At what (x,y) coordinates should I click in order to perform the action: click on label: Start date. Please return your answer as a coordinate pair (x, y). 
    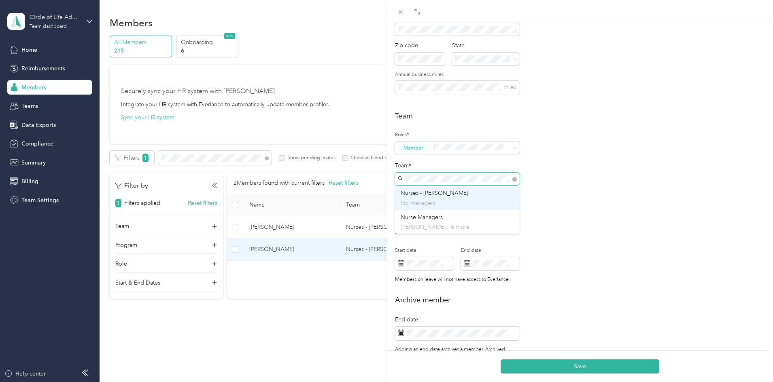
    Looking at the image, I should click on (424, 251).